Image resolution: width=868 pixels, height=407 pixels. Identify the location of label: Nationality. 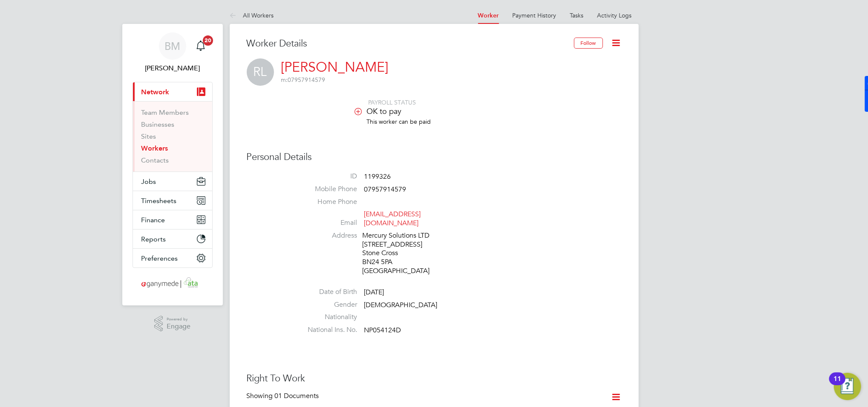
(328, 317).